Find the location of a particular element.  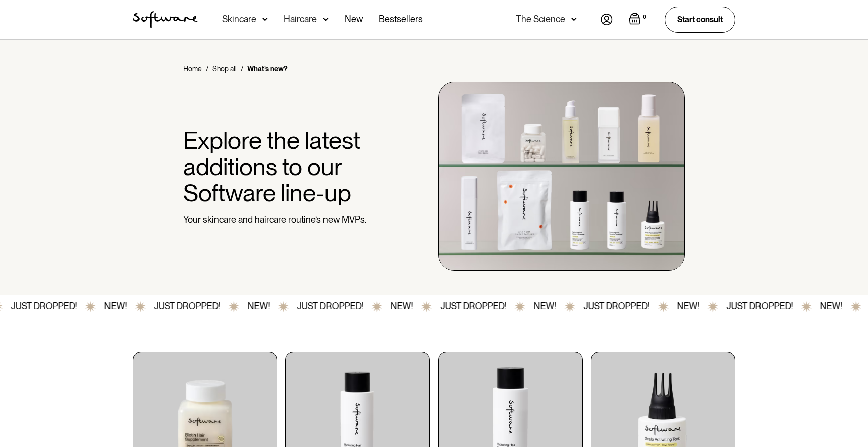

a: home is located at coordinates (165, 20).